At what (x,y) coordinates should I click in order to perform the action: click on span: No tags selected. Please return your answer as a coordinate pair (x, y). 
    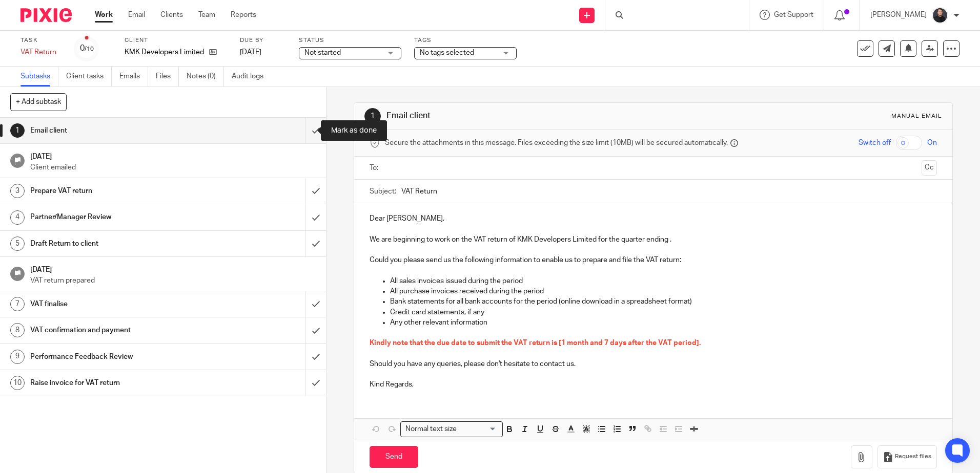
    Looking at the image, I should click on (447, 53).